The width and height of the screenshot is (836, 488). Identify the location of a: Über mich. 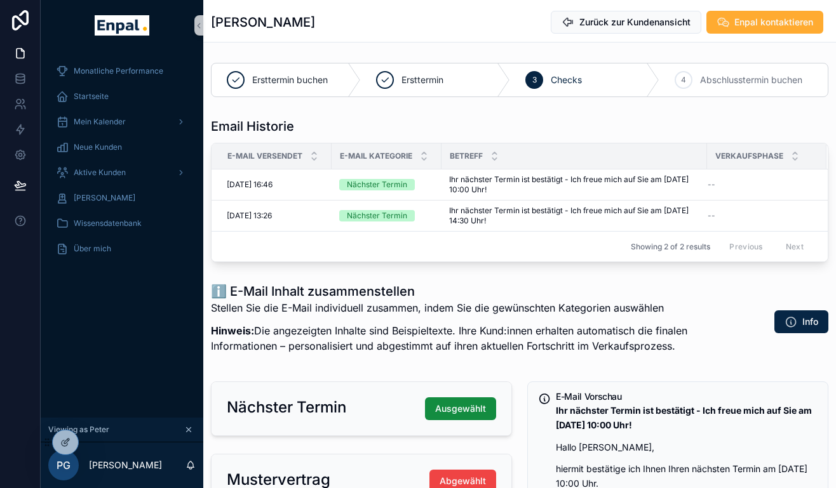
(122, 249).